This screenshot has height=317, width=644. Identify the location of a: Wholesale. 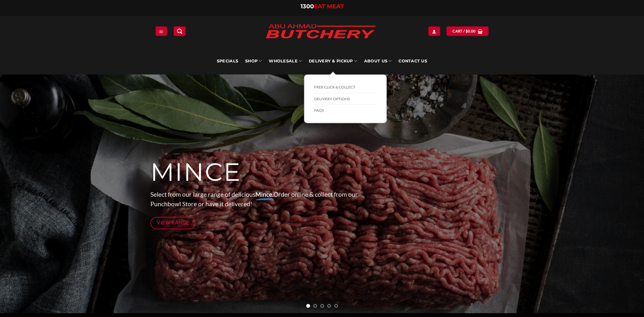
(285, 61).